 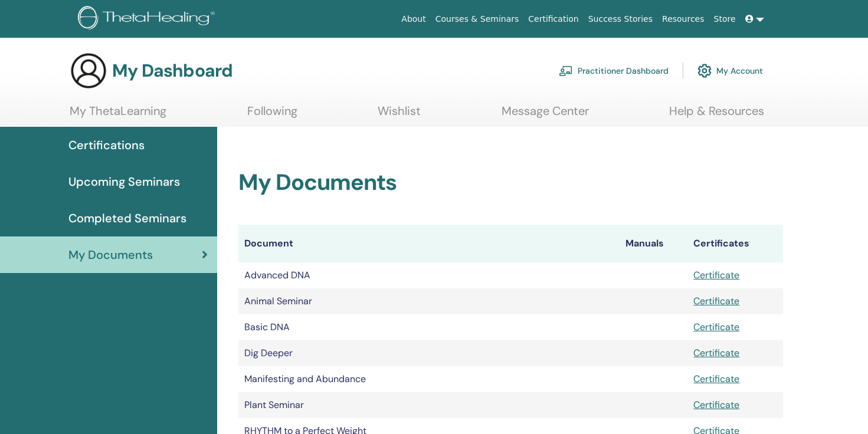 What do you see at coordinates (124, 182) in the screenshot?
I see `span: Upcoming Seminars` at bounding box center [124, 182].